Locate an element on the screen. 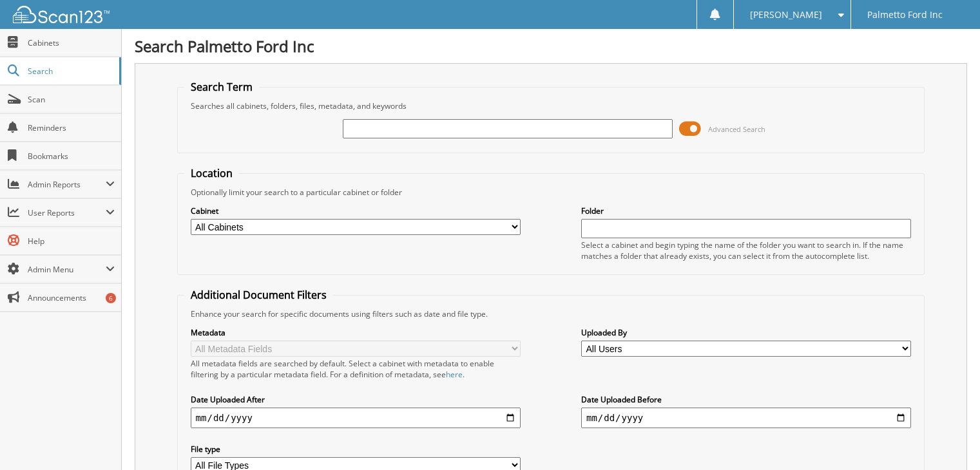  label: Cabinet is located at coordinates (355, 210).